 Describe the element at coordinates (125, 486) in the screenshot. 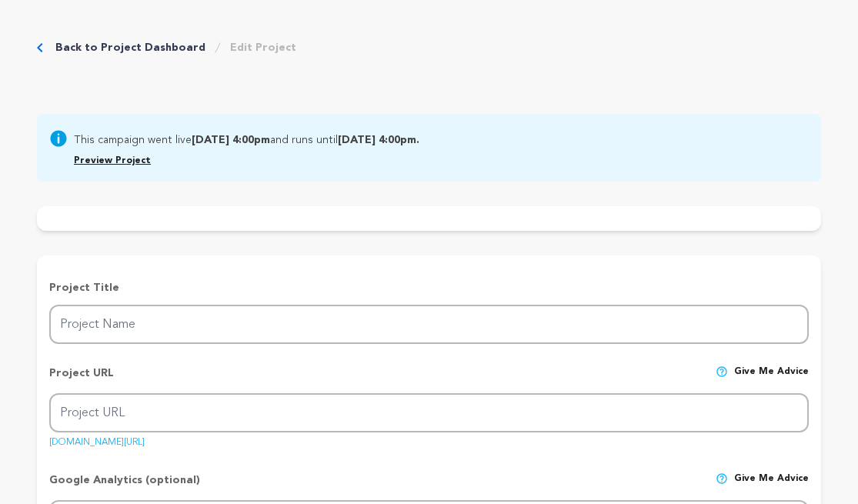

I see `p: Google Analytics (optional)` at that location.